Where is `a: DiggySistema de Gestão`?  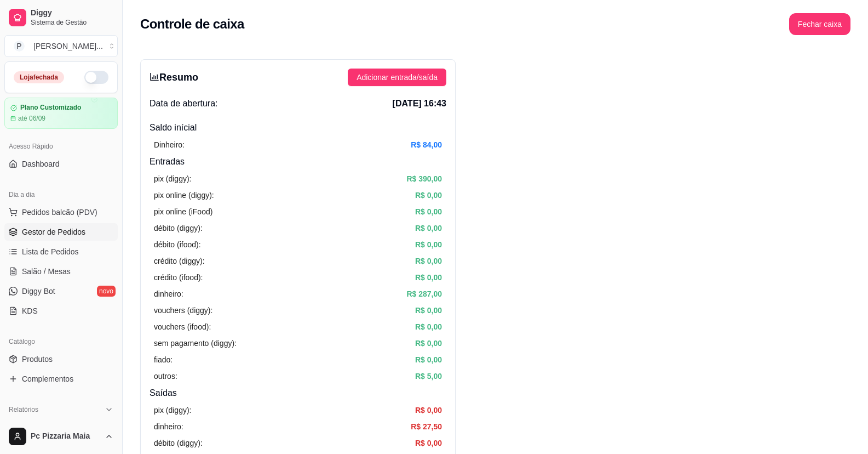
a: DiggySistema de Gestão is located at coordinates (61, 17).